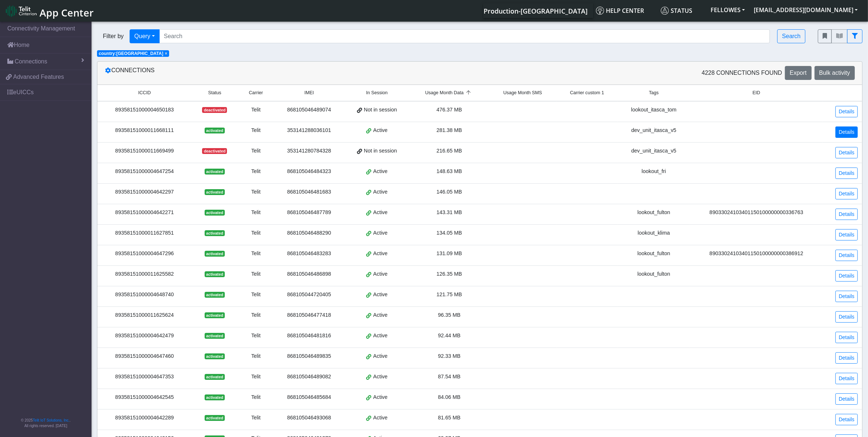  What do you see at coordinates (449, 171) in the screenshot?
I see `span: 148.63 MB` at bounding box center [449, 171].